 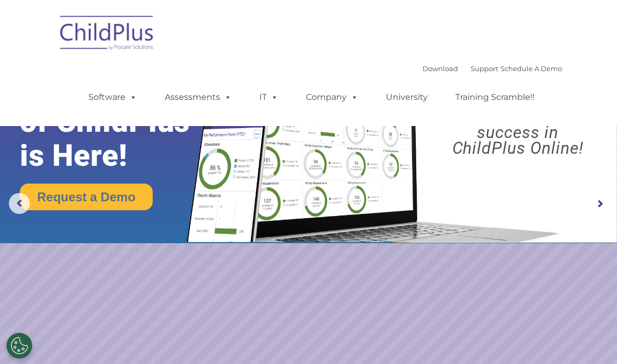 I want to click on rs-layer: Boost your productivity and streamline your success in ChildPlus Online!, so click(x=518, y=117).